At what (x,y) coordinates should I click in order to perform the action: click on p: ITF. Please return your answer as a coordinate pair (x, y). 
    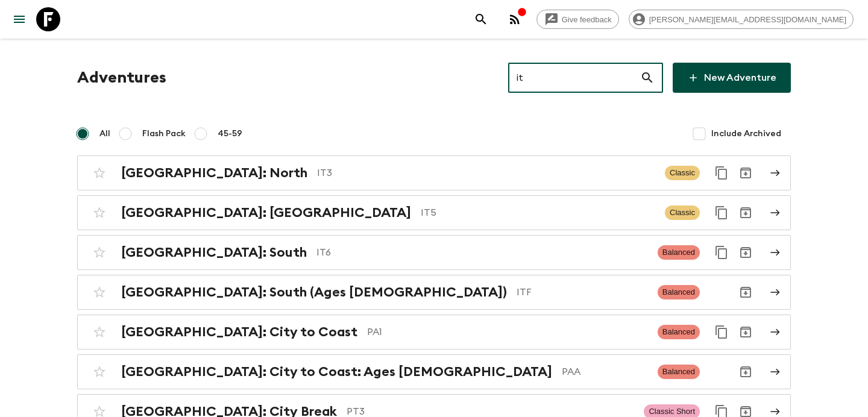
    Looking at the image, I should click on (582, 292).